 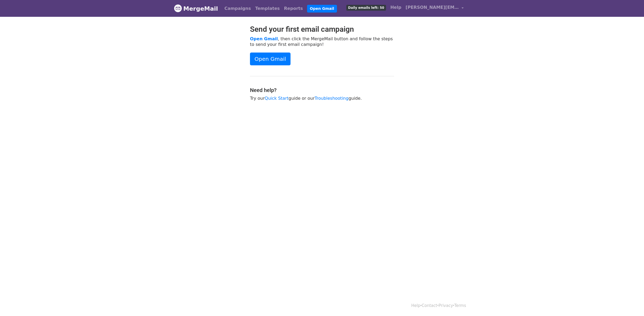 What do you see at coordinates (331, 98) in the screenshot?
I see `a: Troubleshooting` at bounding box center [331, 98].